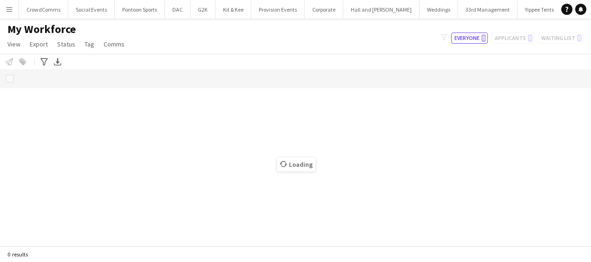 This screenshot has height=262, width=591. Describe the element at coordinates (484, 38) in the screenshot. I see `span: 0` at that location.